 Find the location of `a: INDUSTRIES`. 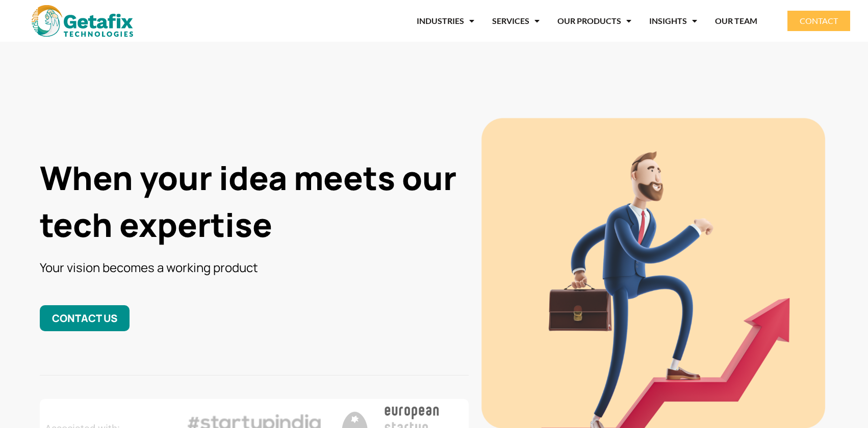

a: INDUSTRIES is located at coordinates (445, 21).